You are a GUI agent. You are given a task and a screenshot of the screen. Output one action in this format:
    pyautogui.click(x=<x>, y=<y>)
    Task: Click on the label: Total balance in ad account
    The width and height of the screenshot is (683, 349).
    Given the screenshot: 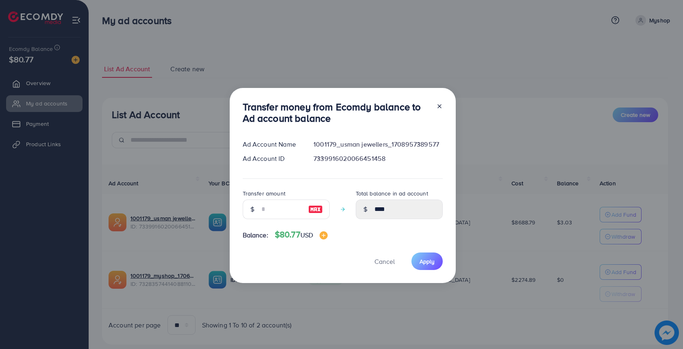 What is the action you would take?
    pyautogui.click(x=392, y=193)
    